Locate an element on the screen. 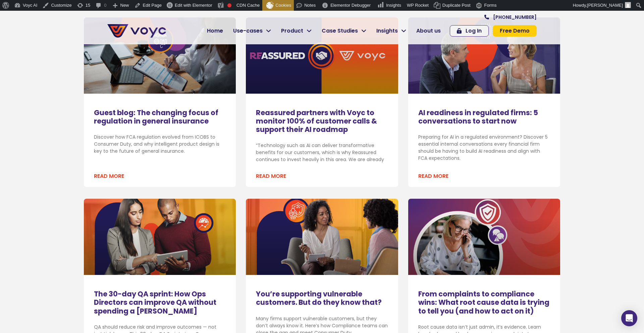 This screenshot has width=644, height=333. img: voyc-full-logo is located at coordinates (137, 31).